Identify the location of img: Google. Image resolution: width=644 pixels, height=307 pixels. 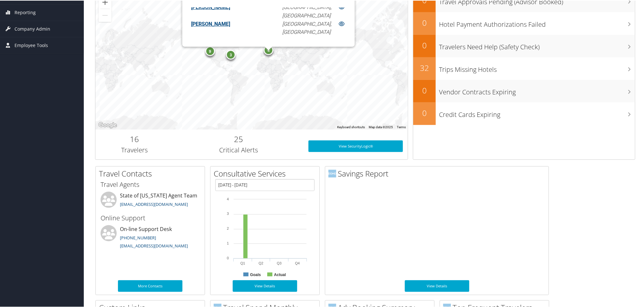
(108, 125).